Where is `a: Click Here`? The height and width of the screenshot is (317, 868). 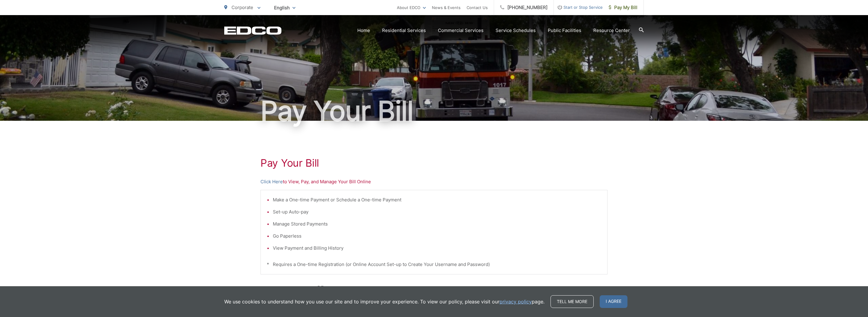 a: Click Here is located at coordinates (272, 182).